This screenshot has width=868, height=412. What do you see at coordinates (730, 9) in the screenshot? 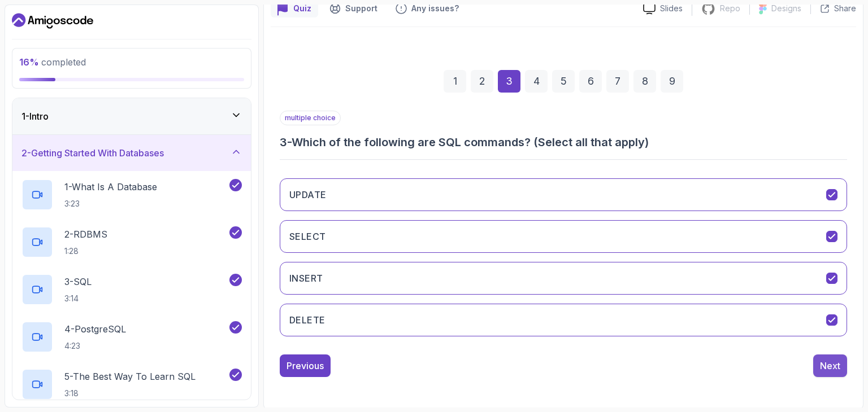
I see `p: Repo` at bounding box center [730, 9].